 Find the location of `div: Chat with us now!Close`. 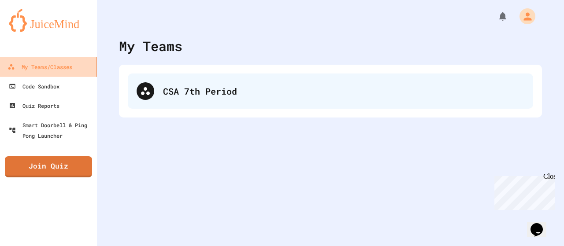

div: Chat with us now!Close is located at coordinates (32, 30).